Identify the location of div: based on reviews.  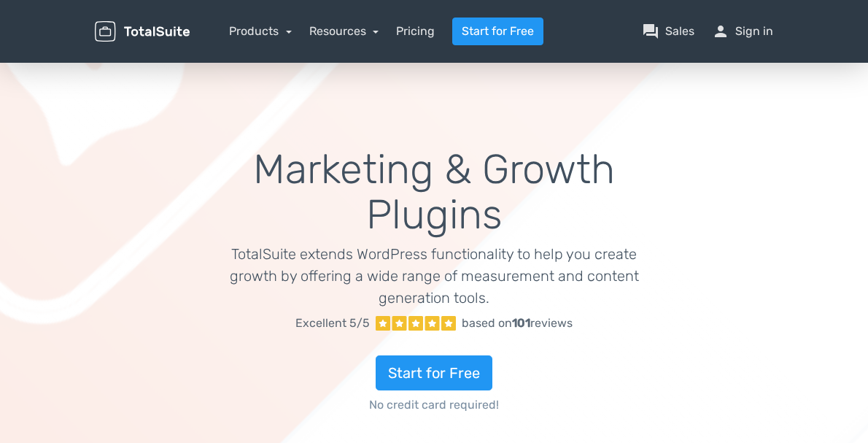
(517, 323).